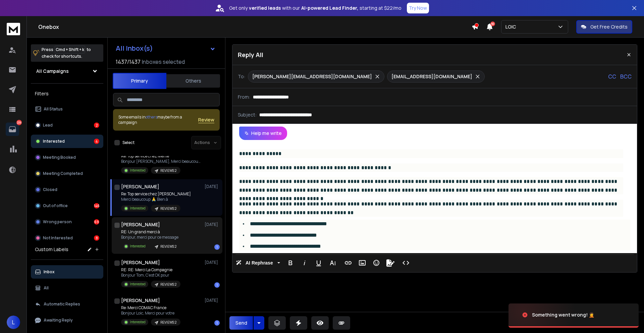  Describe the element at coordinates (13, 322) in the screenshot. I see `span: L` at that location.